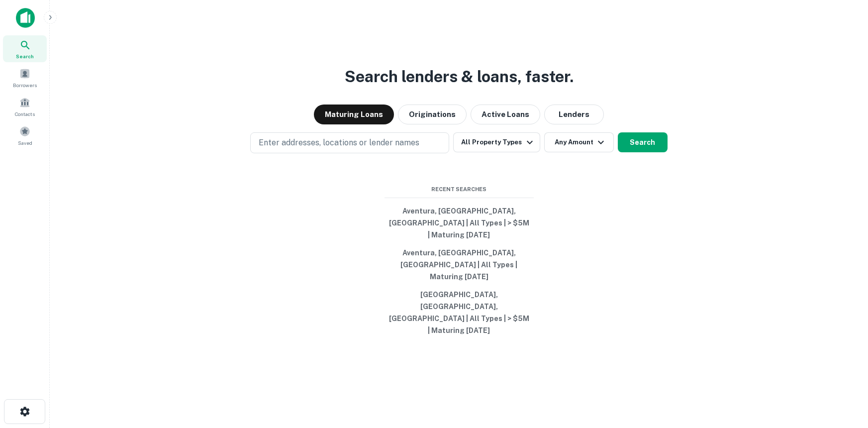 This screenshot has height=428, width=868. Describe the element at coordinates (25, 56) in the screenshot. I see `span: Search` at that location.